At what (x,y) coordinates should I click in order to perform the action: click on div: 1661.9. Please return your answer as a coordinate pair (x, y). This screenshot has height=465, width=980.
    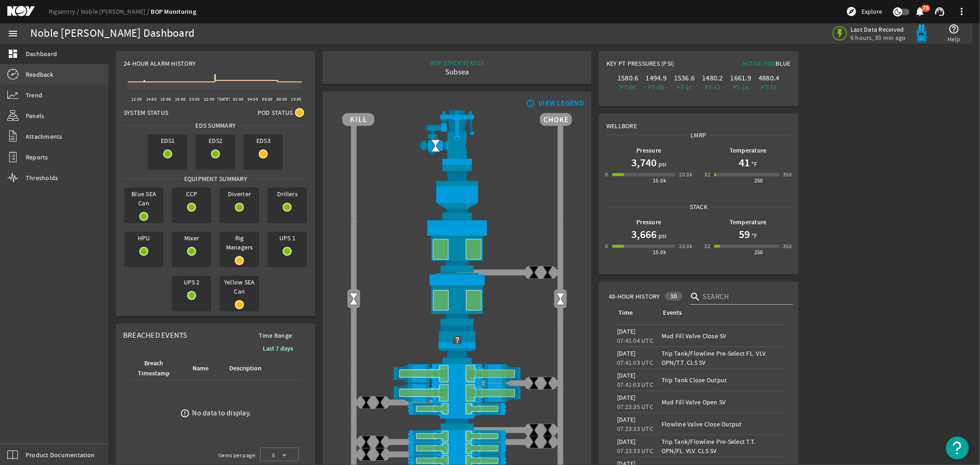
    Looking at the image, I should click on (740, 78).